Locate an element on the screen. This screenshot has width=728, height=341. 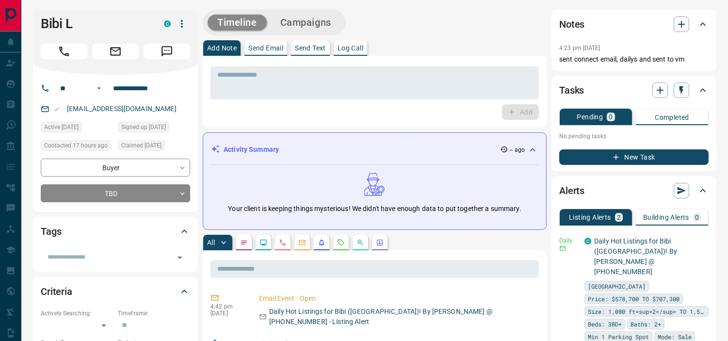
div: Alerts is located at coordinates (634, 191).